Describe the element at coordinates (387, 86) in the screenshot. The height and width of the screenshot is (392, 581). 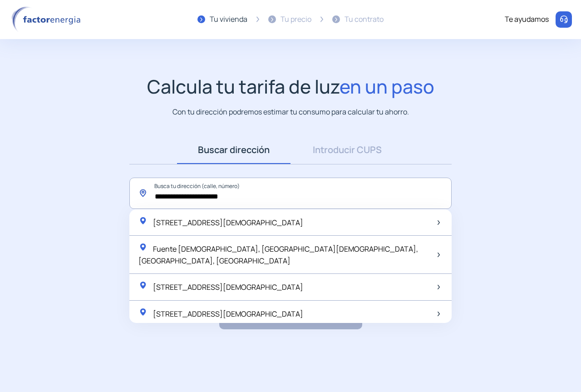
I see `span: en un paso` at that location.